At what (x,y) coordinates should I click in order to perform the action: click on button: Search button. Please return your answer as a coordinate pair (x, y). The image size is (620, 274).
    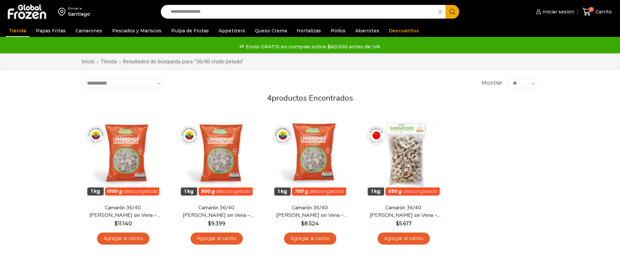
    Looking at the image, I should click on (452, 12).